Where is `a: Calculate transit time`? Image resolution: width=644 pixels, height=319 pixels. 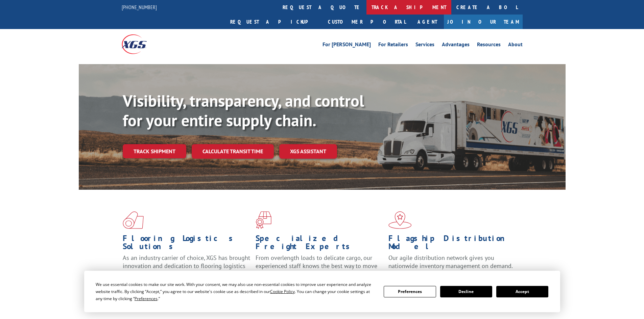
a: Calculate transit time is located at coordinates (233, 151).